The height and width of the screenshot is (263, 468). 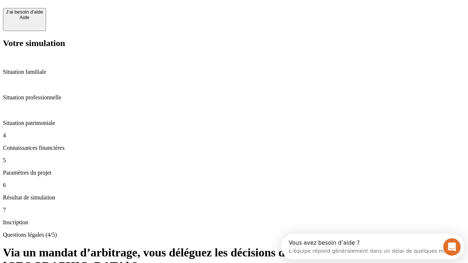 What do you see at coordinates (234, 43) in the screenshot?
I see `h2: Votre simulation` at bounding box center [234, 43].